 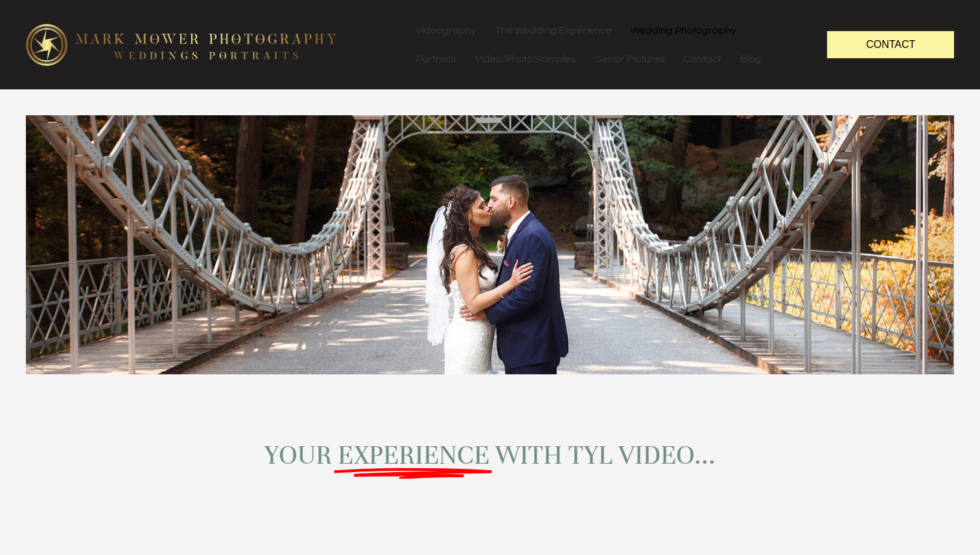 I want to click on span: experience, so click(x=413, y=456).